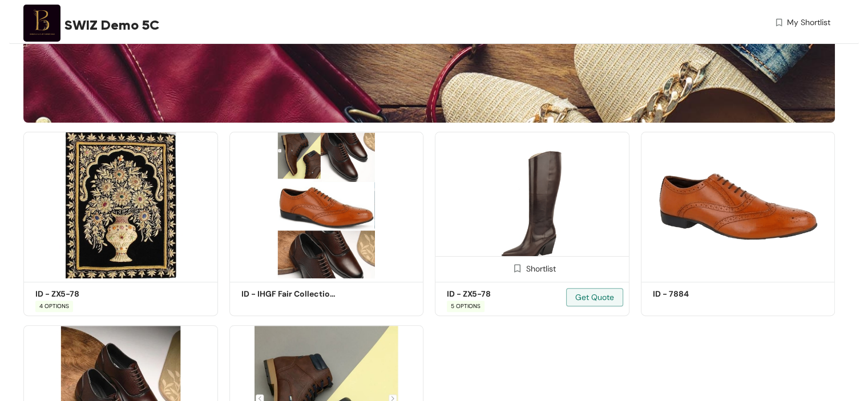 This screenshot has height=401, width=868. Describe the element at coordinates (702, 294) in the screenshot. I see `h5: ID - 7884` at that location.